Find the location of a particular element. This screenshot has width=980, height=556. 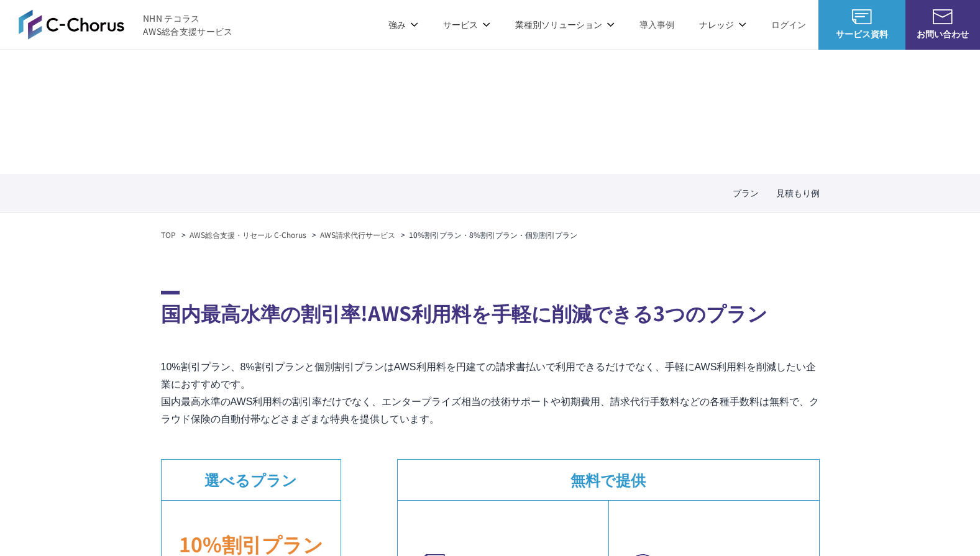

a: ログイン is located at coordinates (789, 25).